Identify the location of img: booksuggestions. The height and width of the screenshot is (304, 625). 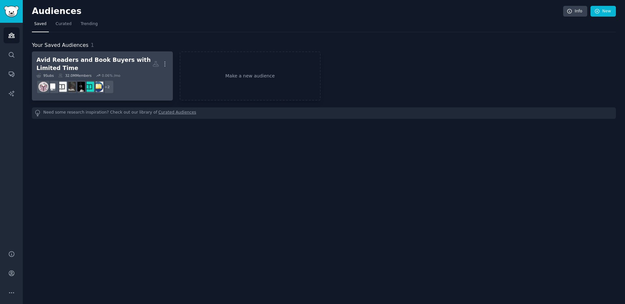
(61, 87).